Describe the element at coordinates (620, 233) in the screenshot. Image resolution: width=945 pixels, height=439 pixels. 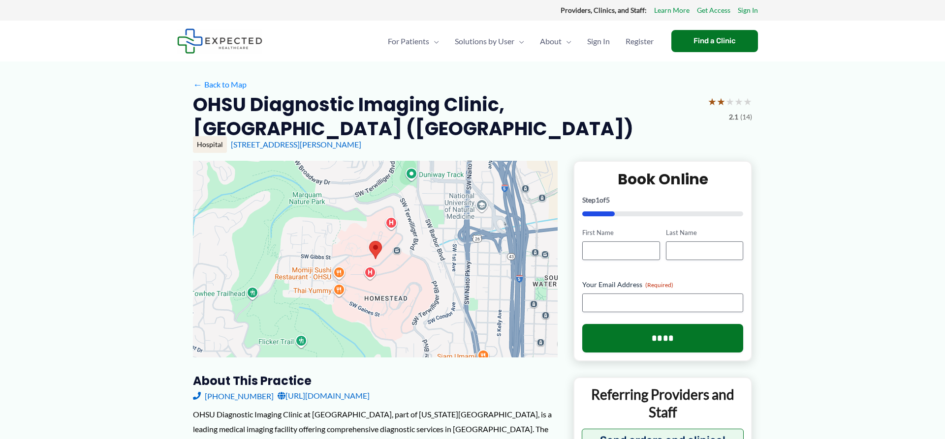
I see `label: First Name` at that location.